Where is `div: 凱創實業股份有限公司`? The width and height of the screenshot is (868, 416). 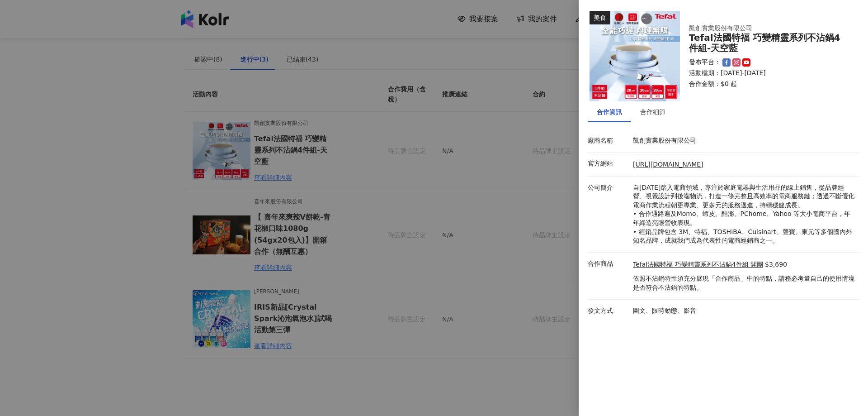
div: 凱創實業股份有限公司 is located at coordinates (762, 28).